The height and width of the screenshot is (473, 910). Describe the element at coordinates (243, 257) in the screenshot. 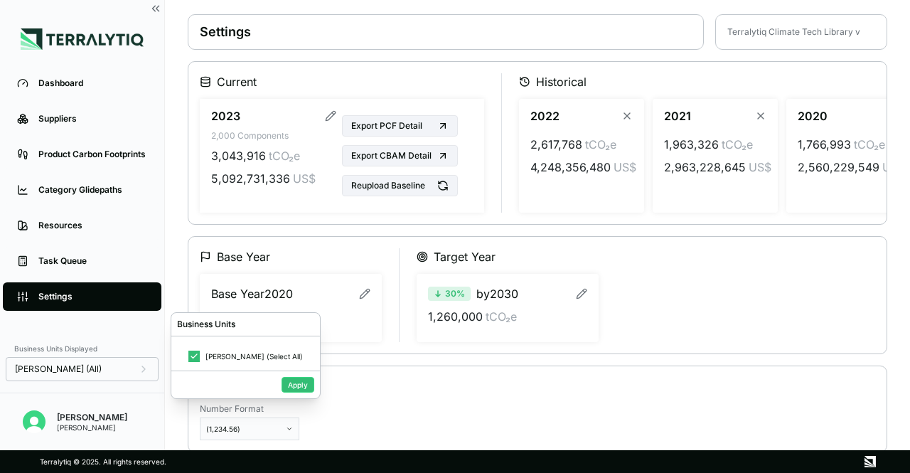

I see `span: Base Year` at that location.